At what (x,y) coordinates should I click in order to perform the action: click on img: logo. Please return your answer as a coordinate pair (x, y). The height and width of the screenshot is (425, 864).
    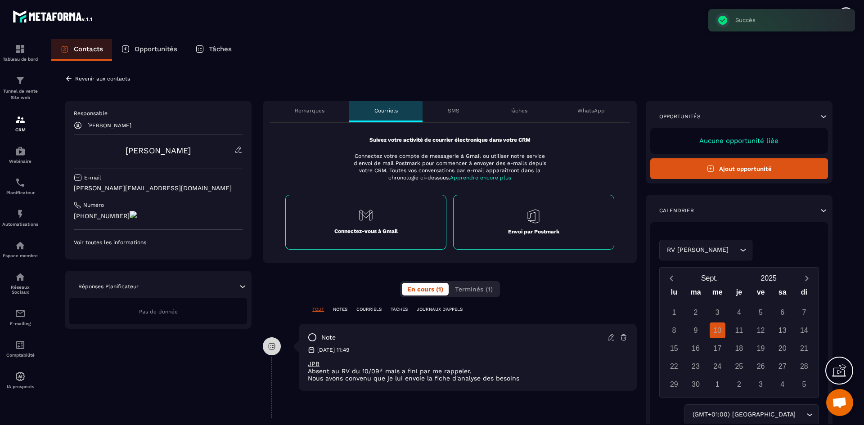
    Looking at the image, I should click on (53, 16).